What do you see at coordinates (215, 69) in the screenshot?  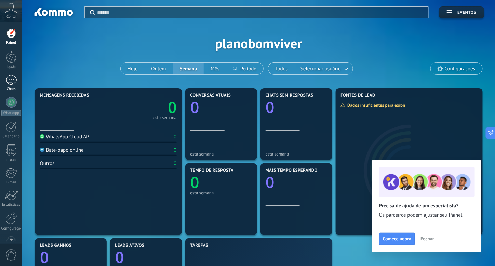 I see `button: Mês` at bounding box center [215, 69].